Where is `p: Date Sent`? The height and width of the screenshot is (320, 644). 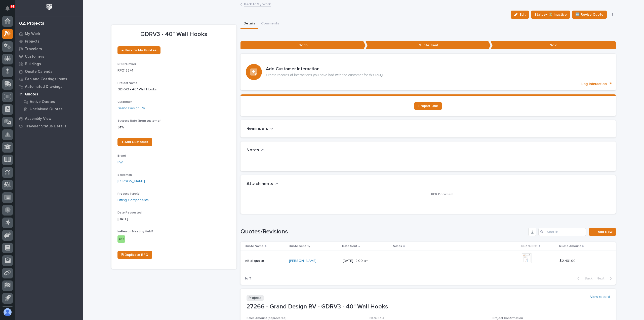
p: Date Sent is located at coordinates (349, 247).